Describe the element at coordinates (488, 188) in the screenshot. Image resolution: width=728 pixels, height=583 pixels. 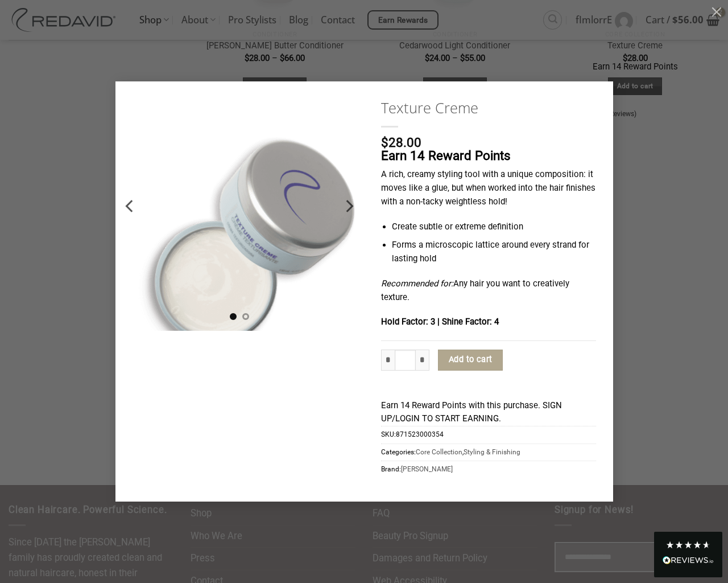
I see `p: A rich, creamy styling tool with a unique composition: it moves like a glue, but when worked into...` at that location.